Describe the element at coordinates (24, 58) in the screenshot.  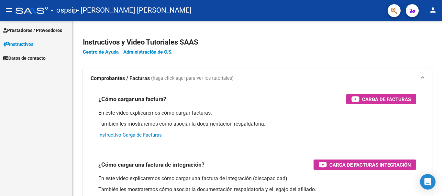
I see `span: Datos de contacto` at that location.